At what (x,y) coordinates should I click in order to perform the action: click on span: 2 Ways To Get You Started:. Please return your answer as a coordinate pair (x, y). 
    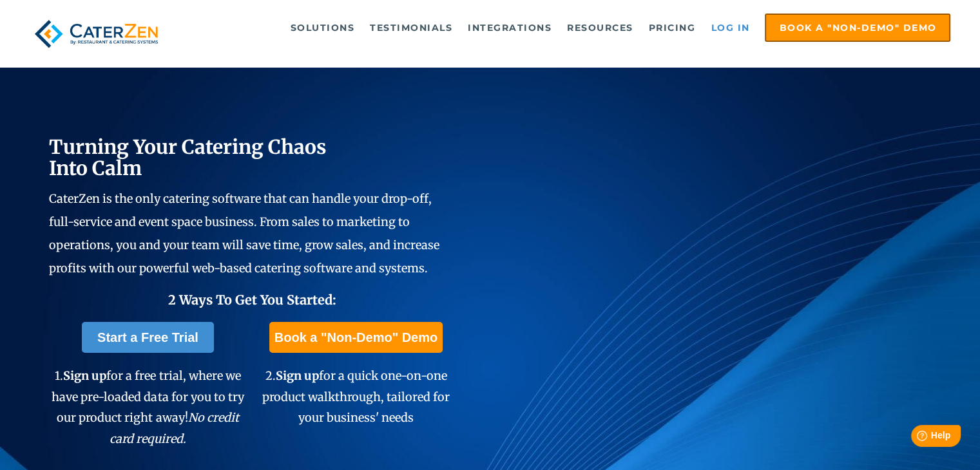
    Looking at the image, I should click on (251, 299).